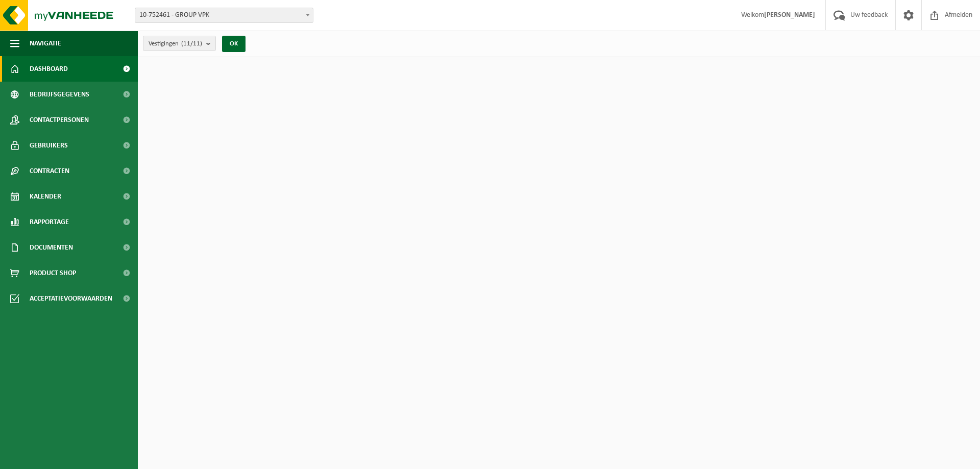 The image size is (980, 469). Describe the element at coordinates (52, 273) in the screenshot. I see `span: Product Shop` at that location.